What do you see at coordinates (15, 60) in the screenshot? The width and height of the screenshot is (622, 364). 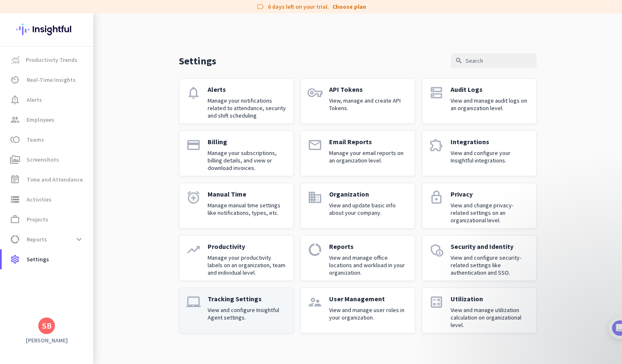 I see `img: menu-item` at bounding box center [15, 60].